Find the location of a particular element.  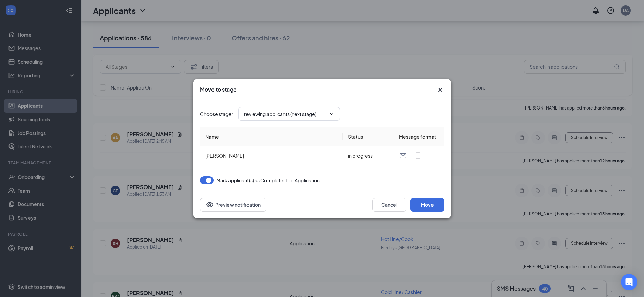

svg: MobileSms is located at coordinates (418, 155).